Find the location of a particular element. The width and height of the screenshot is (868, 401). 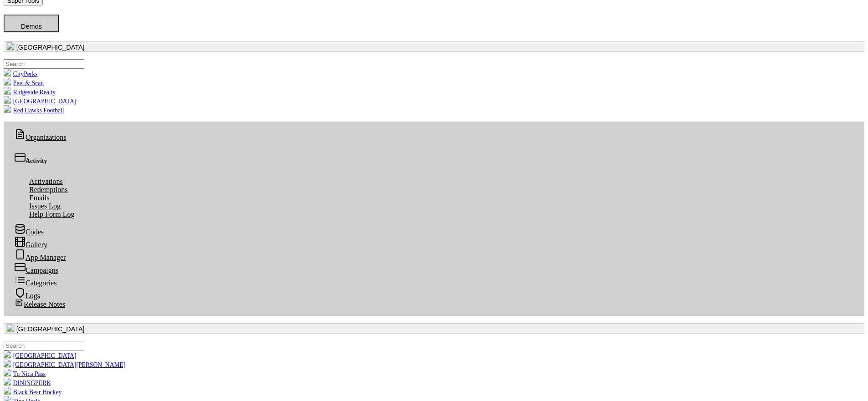

a: Redemptions is located at coordinates (48, 189).